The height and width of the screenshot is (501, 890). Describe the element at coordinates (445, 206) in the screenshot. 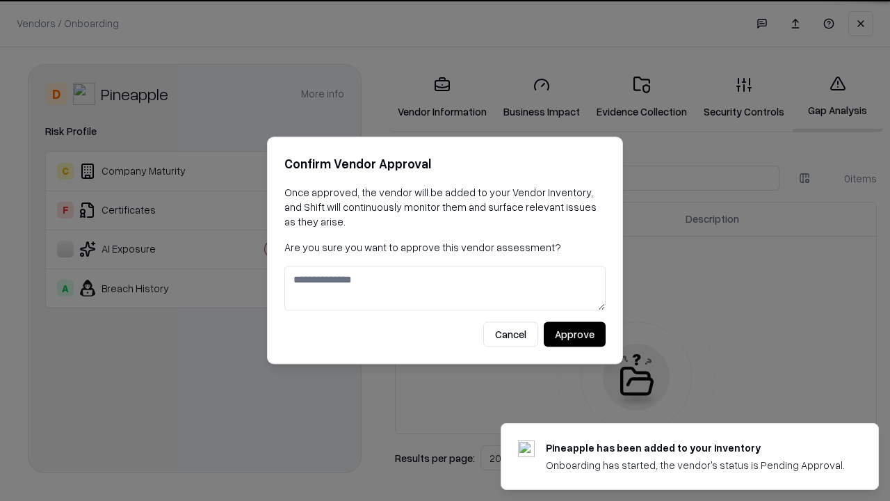

I see `p: Once approved, the vendor will be added to your Vendor Inventory, and Shift will continuously mon...` at that location.